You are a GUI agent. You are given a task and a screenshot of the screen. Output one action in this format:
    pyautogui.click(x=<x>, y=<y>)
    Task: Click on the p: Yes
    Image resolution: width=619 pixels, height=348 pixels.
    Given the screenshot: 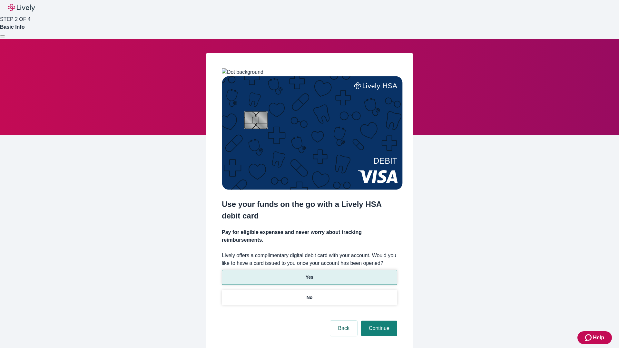 What is the action you would take?
    pyautogui.click(x=310, y=277)
    